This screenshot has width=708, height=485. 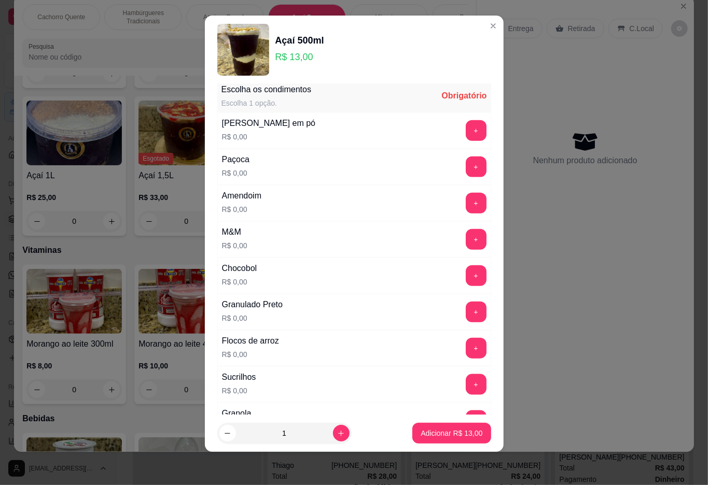 What do you see at coordinates (451, 434) in the screenshot?
I see `p: Adicionar R$ 13,00` at bounding box center [451, 434].